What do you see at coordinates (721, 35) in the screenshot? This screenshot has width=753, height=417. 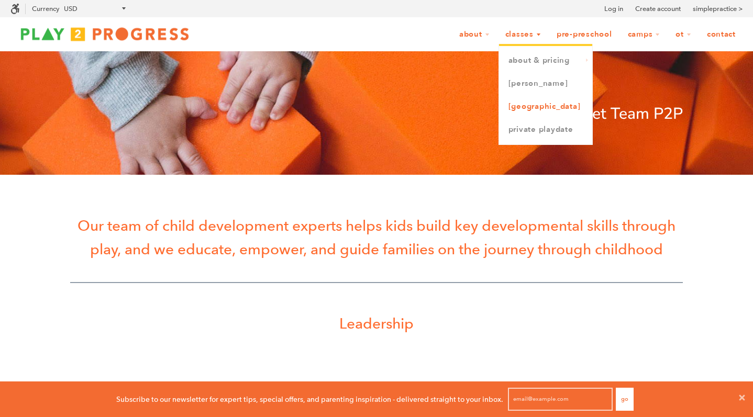 I see `a: Contact` at bounding box center [721, 35].